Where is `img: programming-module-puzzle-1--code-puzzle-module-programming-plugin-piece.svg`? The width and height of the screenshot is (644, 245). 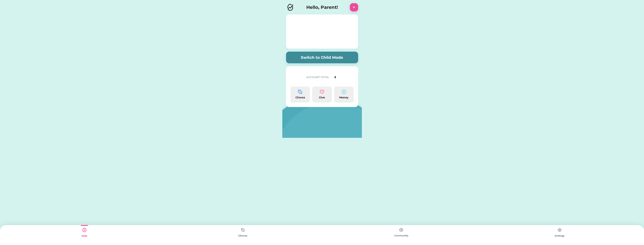
img: programming-module-puzzle-1--code-puzzle-module-programming-plugin-piece.svg is located at coordinates (300, 92).